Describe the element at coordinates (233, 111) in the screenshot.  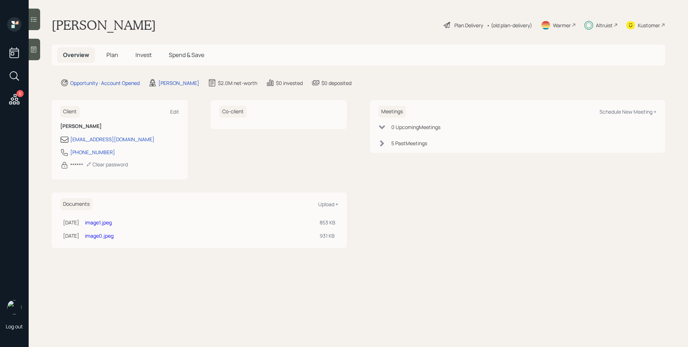
I see `h6: Co-client` at that location.